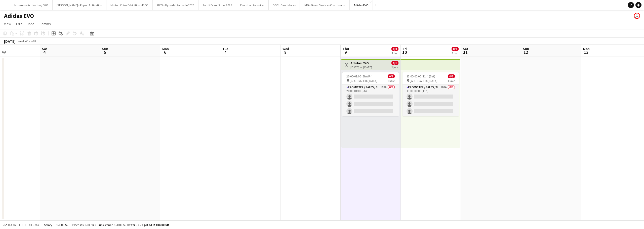 The image size is (644, 229). I want to click on span: View, so click(8, 24).